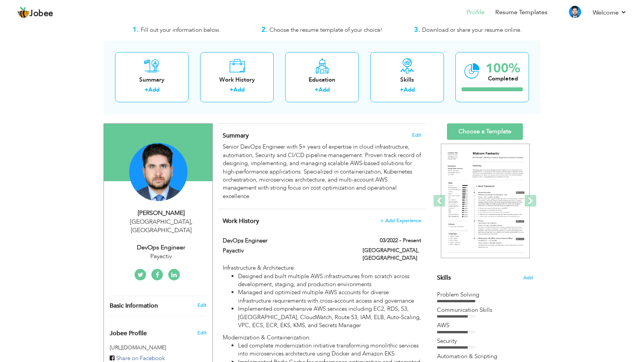  I want to click on div: Communication Skills, so click(485, 310).